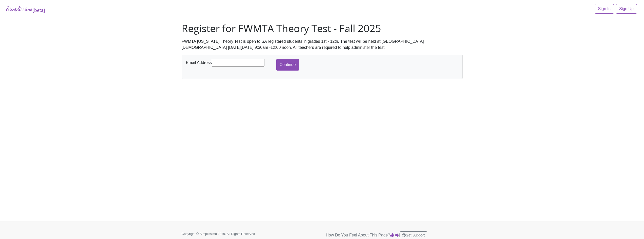 The width and height of the screenshot is (644, 239). Describe the element at coordinates (627, 9) in the screenshot. I see `a: Sign Up` at that location.